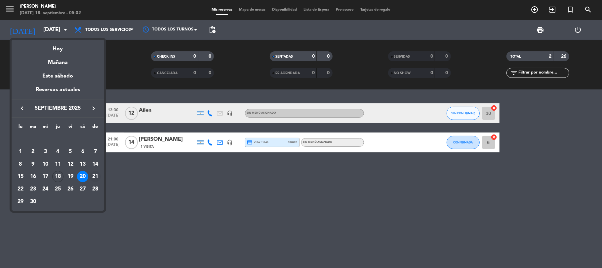  What do you see at coordinates (83, 128) in the screenshot?
I see `th: sábado` at bounding box center [83, 128].